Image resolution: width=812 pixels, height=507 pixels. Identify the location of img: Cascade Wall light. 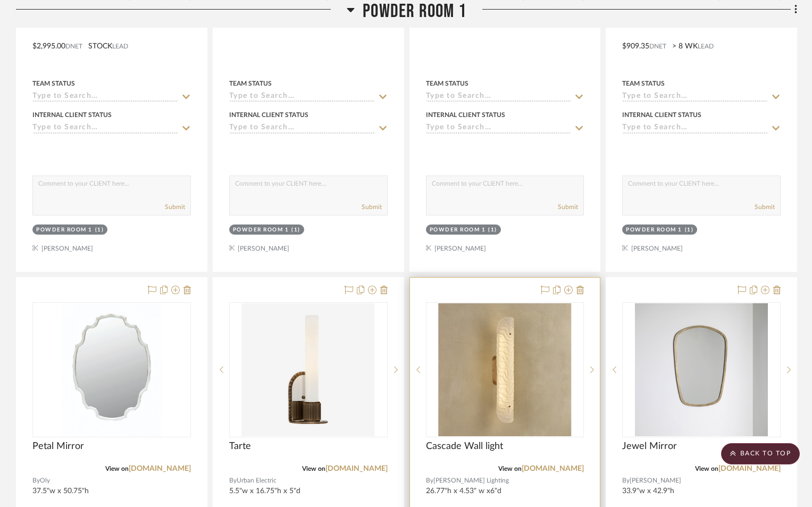
(505, 370).